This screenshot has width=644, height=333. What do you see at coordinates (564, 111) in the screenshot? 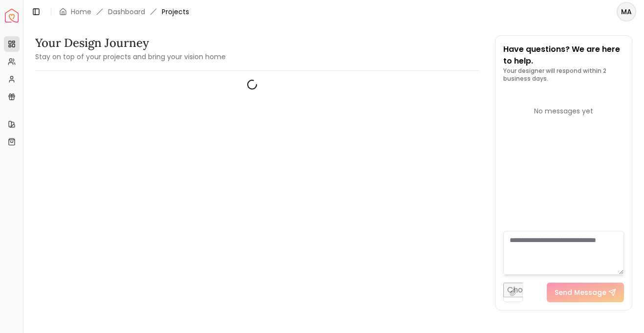
I see `div: No messages yet` at bounding box center [564, 111].